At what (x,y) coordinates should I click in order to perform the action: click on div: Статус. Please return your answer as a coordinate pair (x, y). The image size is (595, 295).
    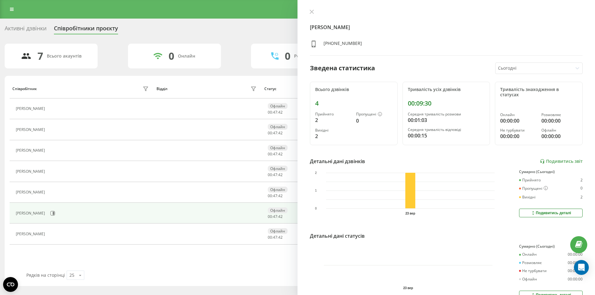
    Looking at the image, I should click on (270, 89).